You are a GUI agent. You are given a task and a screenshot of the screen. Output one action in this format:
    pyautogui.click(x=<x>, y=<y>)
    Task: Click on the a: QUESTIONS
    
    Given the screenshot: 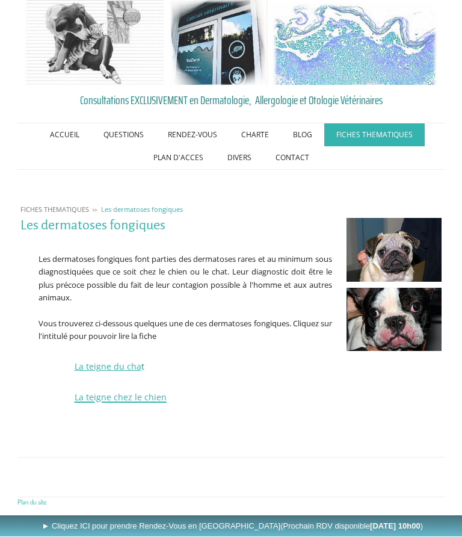 What is the action you would take?
    pyautogui.click(x=123, y=135)
    